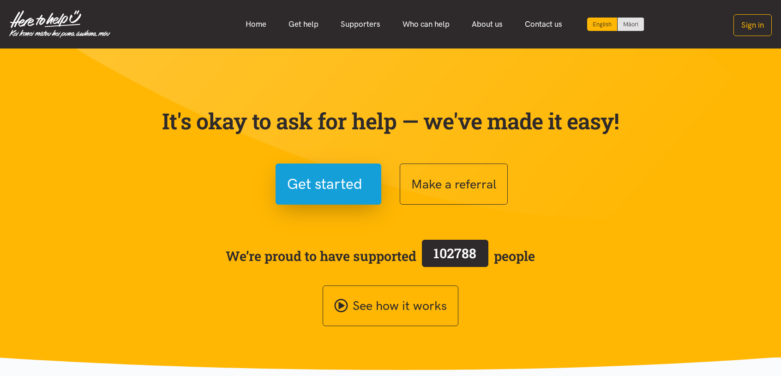 Image resolution: width=781 pixels, height=376 pixels. I want to click on div: Current language, so click(602, 24).